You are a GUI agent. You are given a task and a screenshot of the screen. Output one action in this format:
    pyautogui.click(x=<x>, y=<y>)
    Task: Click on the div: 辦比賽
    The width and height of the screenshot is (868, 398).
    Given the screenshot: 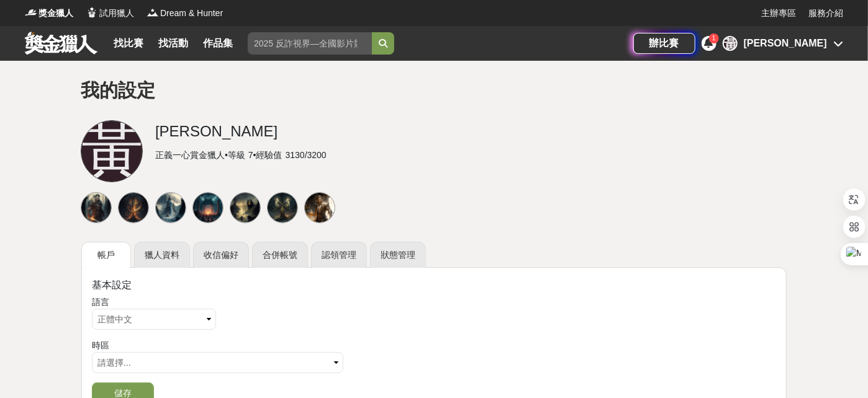 What is the action you would take?
    pyautogui.click(x=664, y=44)
    